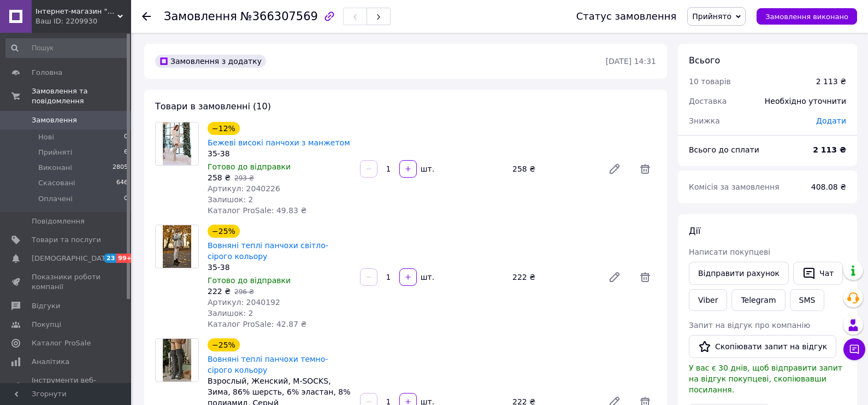 The image size is (868, 405). Describe the element at coordinates (279, 16) in the screenshot. I see `span: №366307569` at that location.